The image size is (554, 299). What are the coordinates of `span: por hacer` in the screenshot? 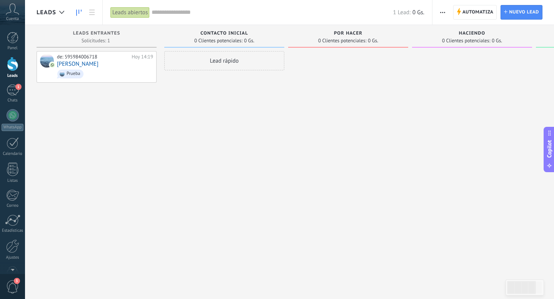 It's located at (348, 33).